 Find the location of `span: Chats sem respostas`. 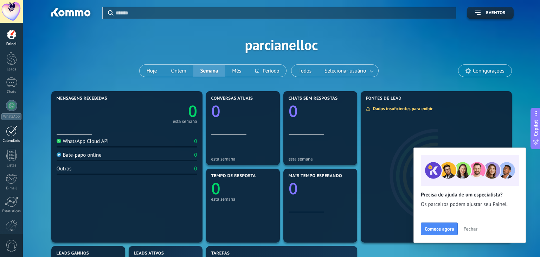

span: Chats sem respostas is located at coordinates (313, 98).